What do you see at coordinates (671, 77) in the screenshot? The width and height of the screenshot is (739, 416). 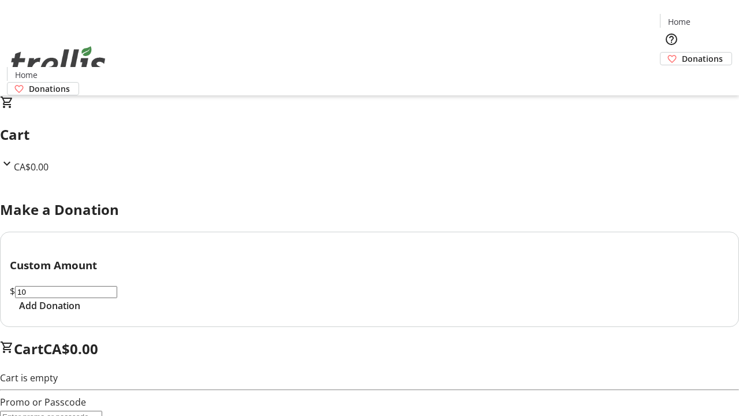 I see `button: Cart` at bounding box center [671, 77].